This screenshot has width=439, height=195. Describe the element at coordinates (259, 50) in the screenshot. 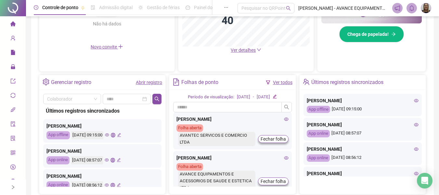

I see `span: down` at that location.